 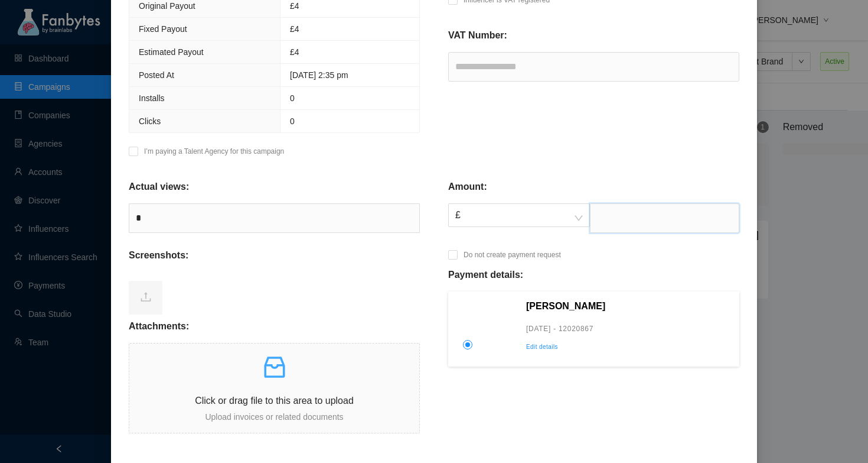 What do you see at coordinates (158, 255) in the screenshot?
I see `p: Screenshots:` at bounding box center [158, 255].